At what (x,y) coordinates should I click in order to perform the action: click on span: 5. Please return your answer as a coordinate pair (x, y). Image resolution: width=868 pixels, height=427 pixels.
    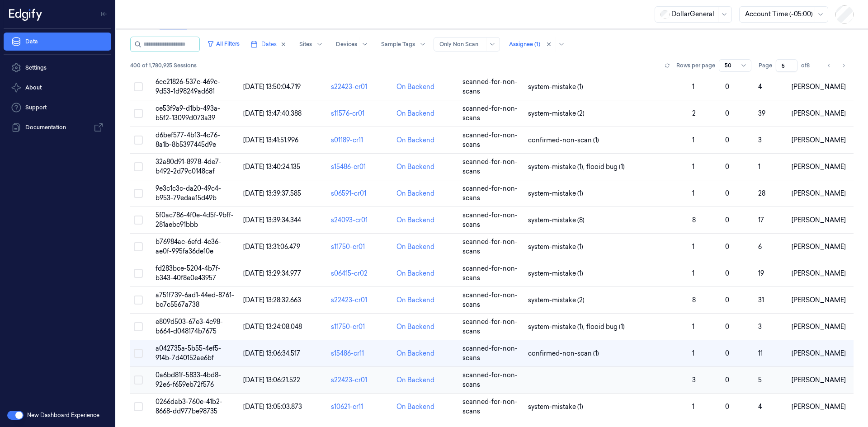
    Looking at the image, I should click on (760, 380).